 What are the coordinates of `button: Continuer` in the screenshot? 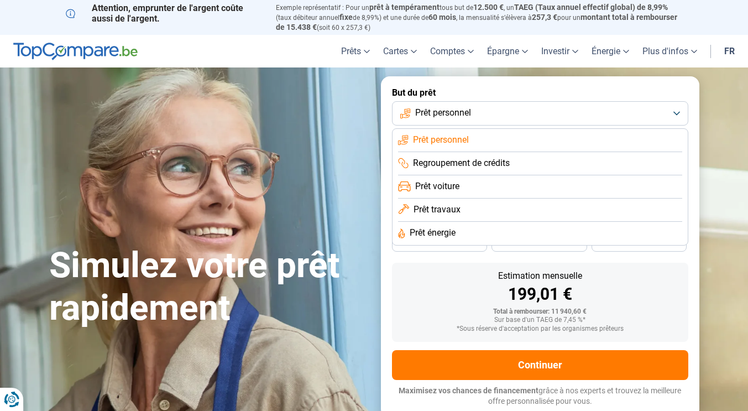 It's located at (540, 365).